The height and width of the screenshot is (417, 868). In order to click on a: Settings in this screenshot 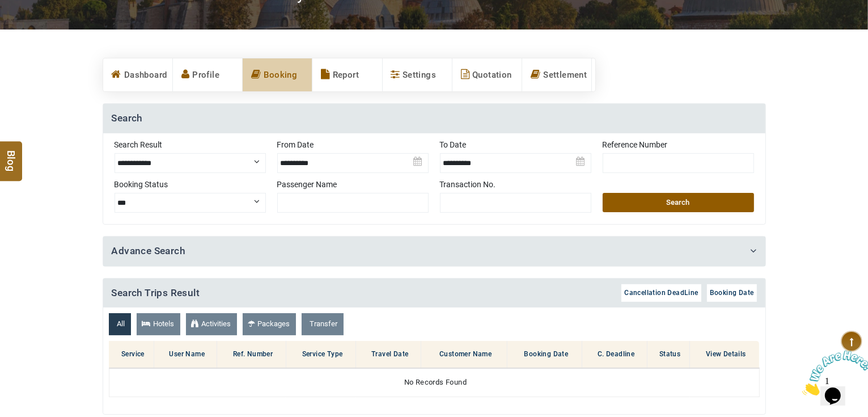, I will do `click(417, 75)`.